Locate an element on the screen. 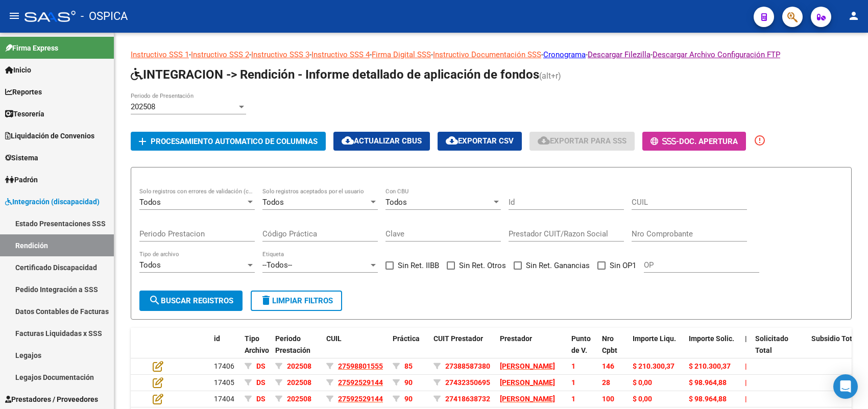 The height and width of the screenshot is (409, 868). span: Sin OP1 is located at coordinates (622, 265).